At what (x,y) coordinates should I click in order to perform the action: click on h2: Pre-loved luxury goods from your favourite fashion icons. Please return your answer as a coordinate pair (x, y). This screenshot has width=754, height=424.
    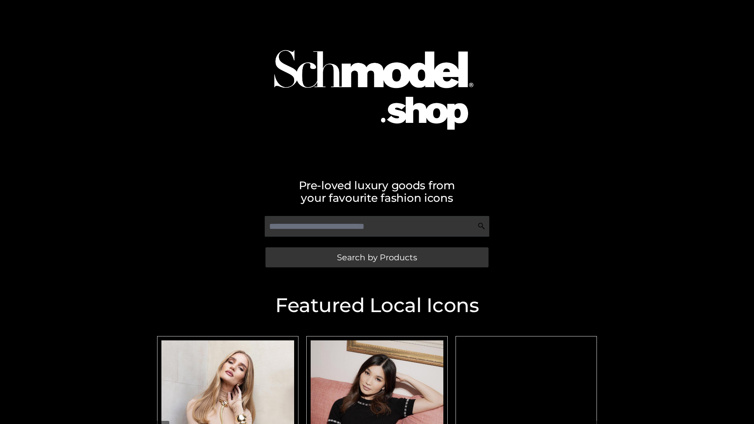
    Looking at the image, I should click on (377, 192).